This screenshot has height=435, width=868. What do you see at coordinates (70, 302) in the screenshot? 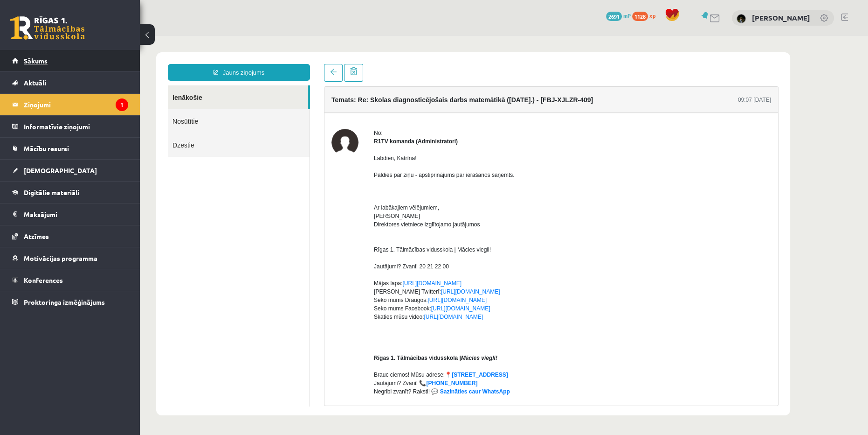
I see `a: Proktoringa izmēģinājums` at bounding box center [70, 302].